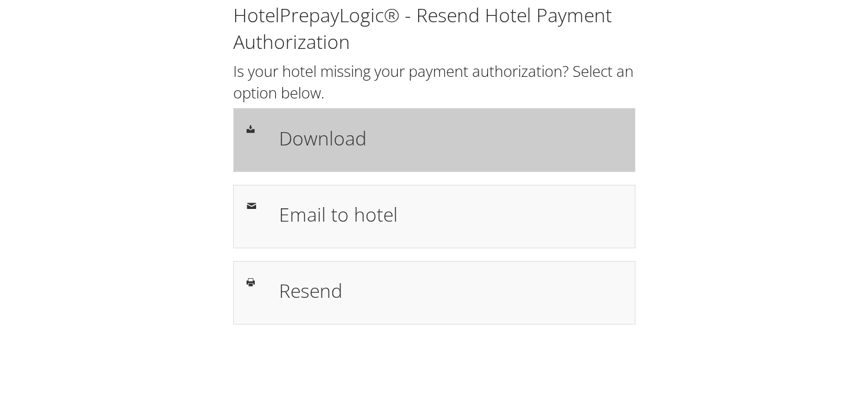  I want to click on h1: HotelPrepayLogic® - Resend Hotel Payment Authorization, so click(434, 29).